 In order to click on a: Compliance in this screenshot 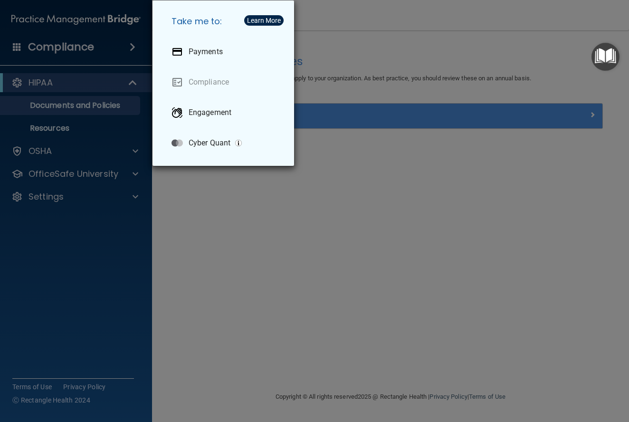, I will do `click(225, 82)`.